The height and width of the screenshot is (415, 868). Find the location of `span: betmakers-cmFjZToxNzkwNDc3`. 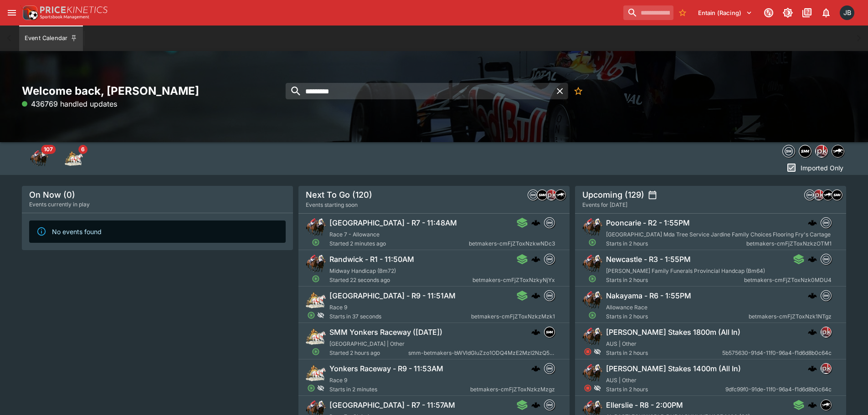

span: betmakers-cmFjZToxNzkwNDc3 is located at coordinates (511, 243).